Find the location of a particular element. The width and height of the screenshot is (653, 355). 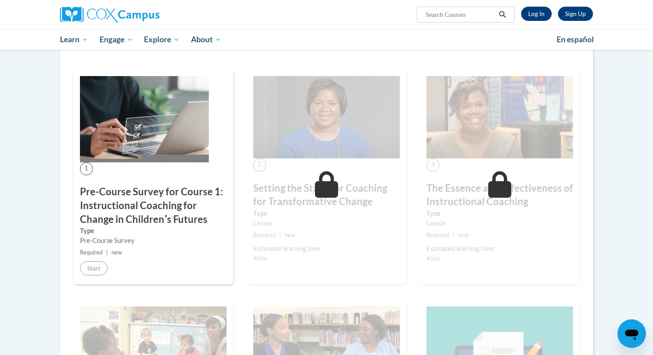

span: 40m is located at coordinates (260, 258).